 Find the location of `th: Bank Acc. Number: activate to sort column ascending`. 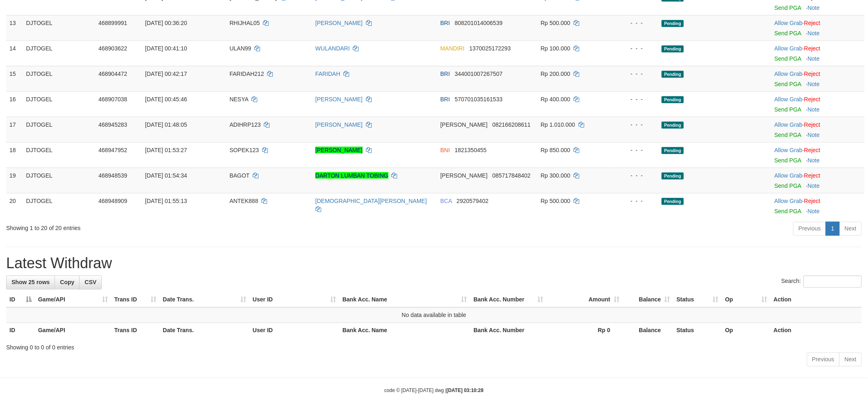

th: Bank Acc. Number: activate to sort column ascending is located at coordinates (509, 300).